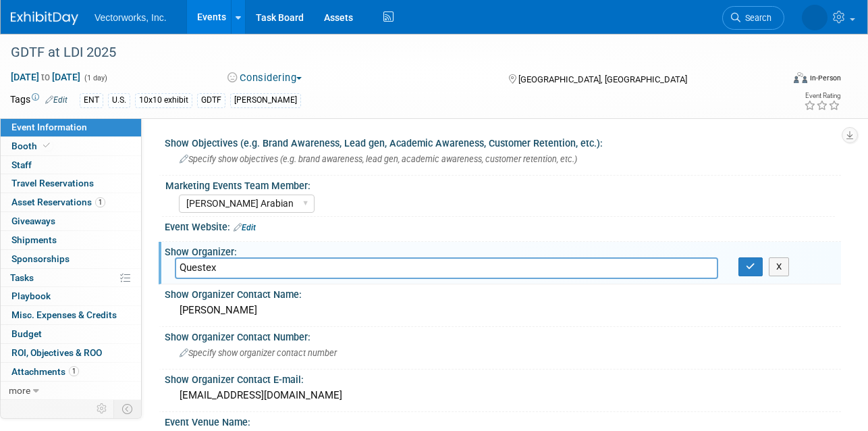 The width and height of the screenshot is (868, 431). What do you see at coordinates (95, 77) in the screenshot?
I see `span: (1 day)` at bounding box center [95, 77].